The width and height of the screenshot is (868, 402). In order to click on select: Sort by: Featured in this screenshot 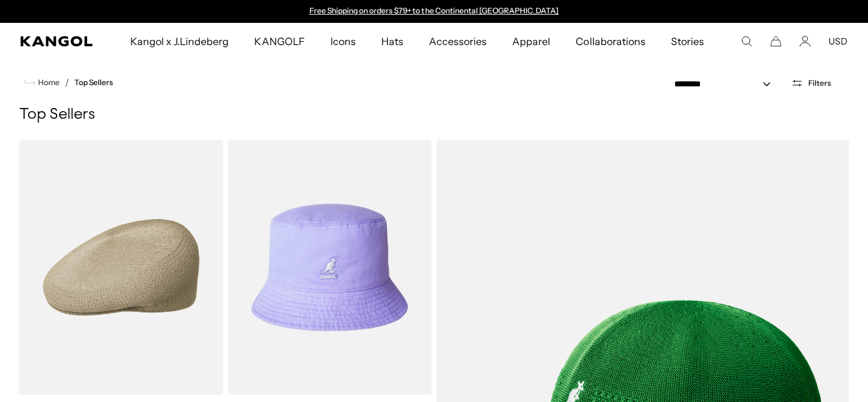, I will do `click(726, 84)`.